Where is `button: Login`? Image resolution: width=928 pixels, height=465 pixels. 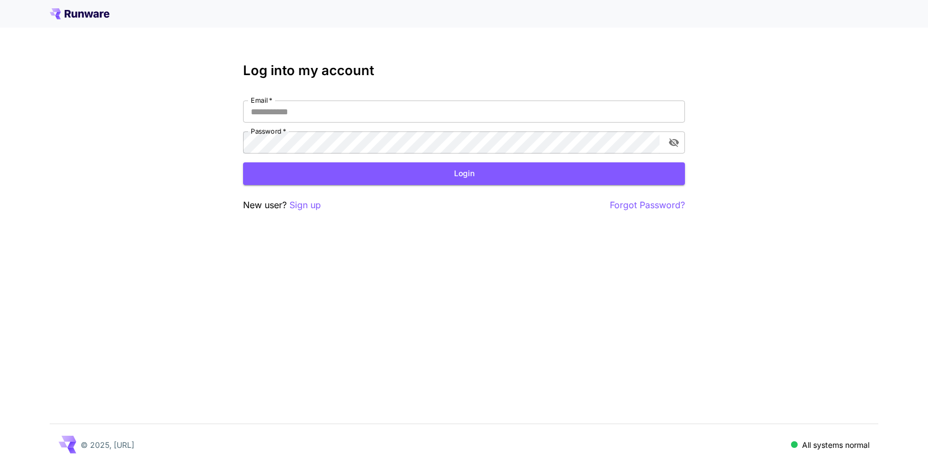 button: Login is located at coordinates (464, 173).